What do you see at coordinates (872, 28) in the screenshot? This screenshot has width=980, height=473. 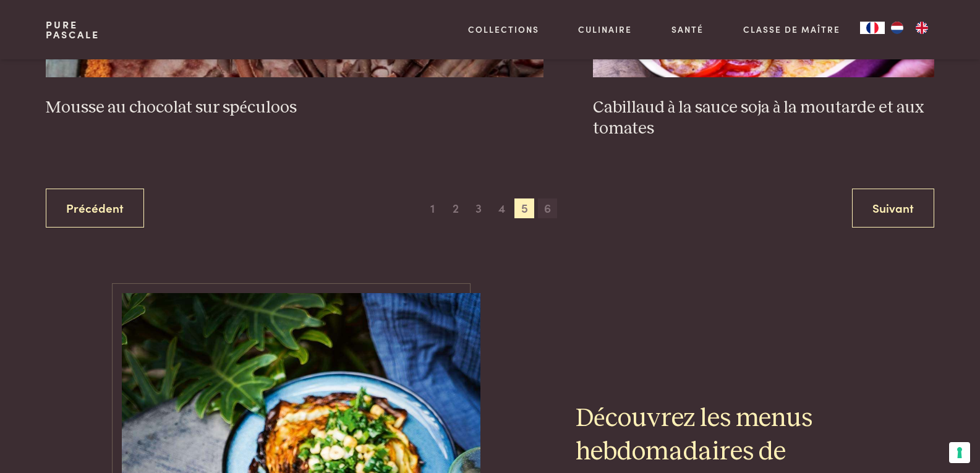 I see `div: Language` at bounding box center [872, 28].